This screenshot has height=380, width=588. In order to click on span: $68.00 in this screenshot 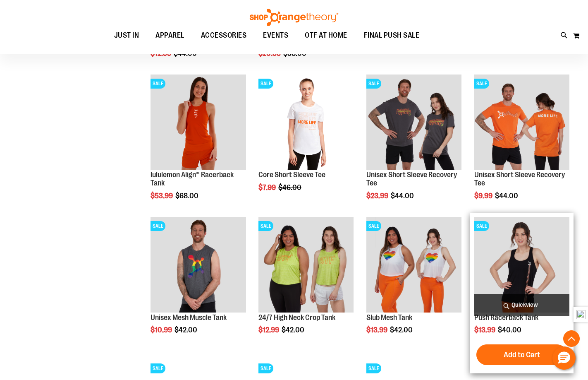, I will do `click(187, 196)`.